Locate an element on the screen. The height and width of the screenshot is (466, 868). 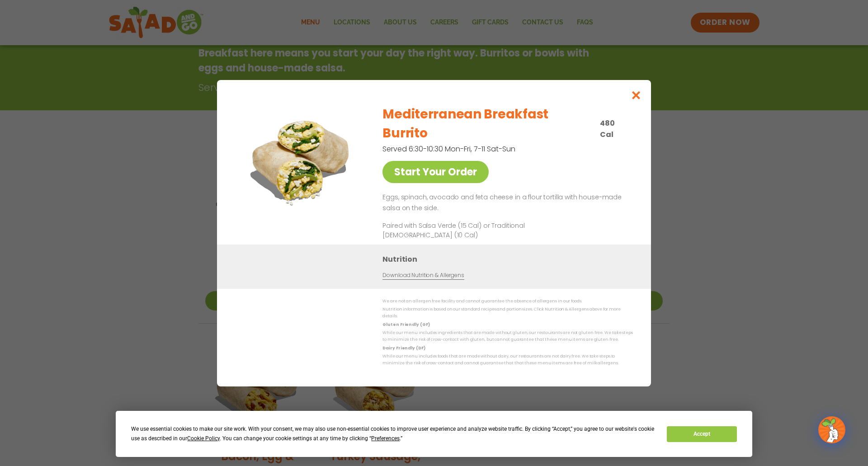
img: wpChatIcon is located at coordinates (831, 429).